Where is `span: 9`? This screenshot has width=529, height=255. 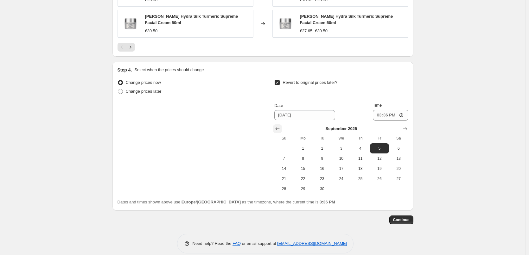
span: 9 is located at coordinates (322, 159).